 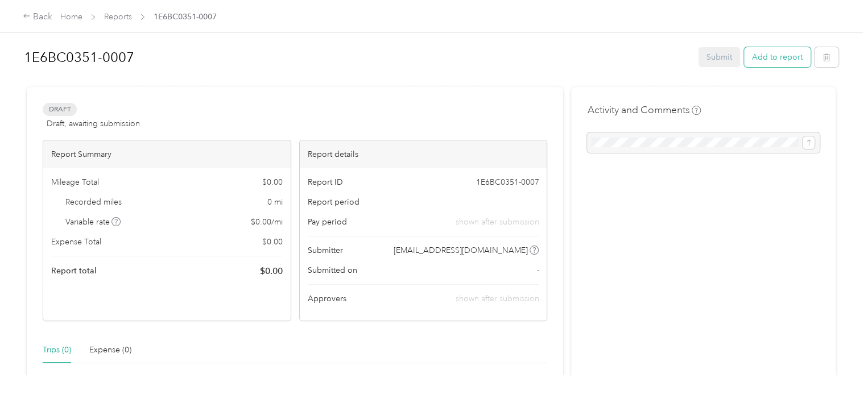 I want to click on span: Report period, so click(x=333, y=202).